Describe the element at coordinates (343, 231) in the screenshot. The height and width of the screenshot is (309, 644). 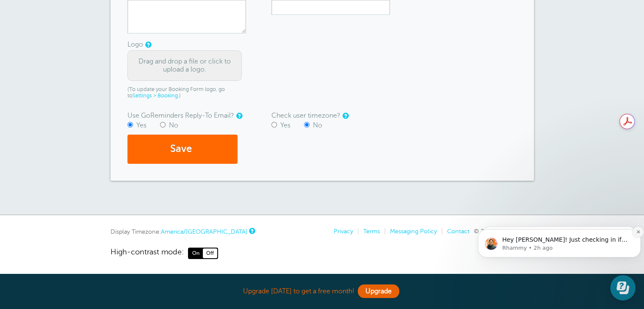
I see `a: Privacy` at that location.